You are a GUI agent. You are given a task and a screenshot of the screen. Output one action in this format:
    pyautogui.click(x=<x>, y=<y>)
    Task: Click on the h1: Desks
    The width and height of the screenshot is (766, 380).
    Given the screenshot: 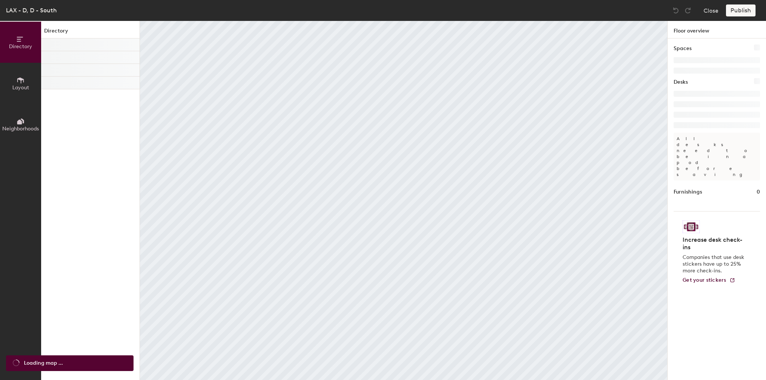 What is the action you would take?
    pyautogui.click(x=681, y=82)
    